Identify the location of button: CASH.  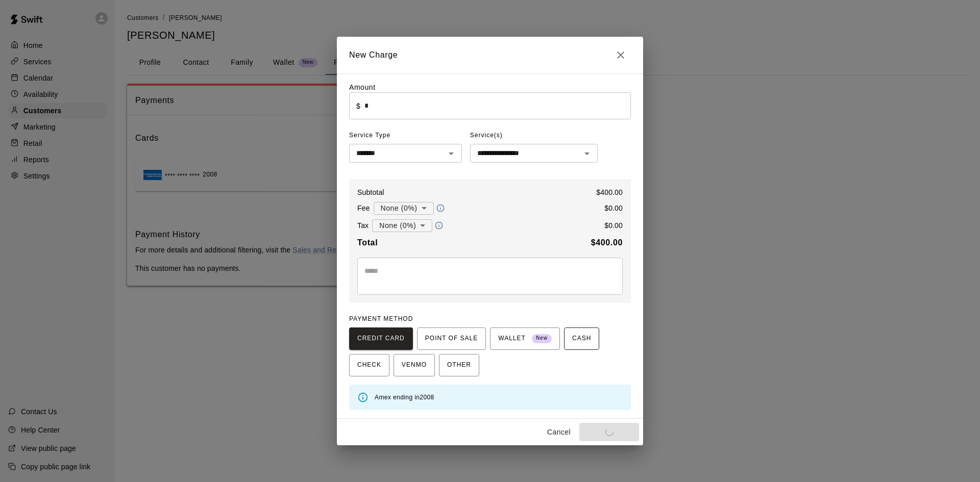
(582, 339).